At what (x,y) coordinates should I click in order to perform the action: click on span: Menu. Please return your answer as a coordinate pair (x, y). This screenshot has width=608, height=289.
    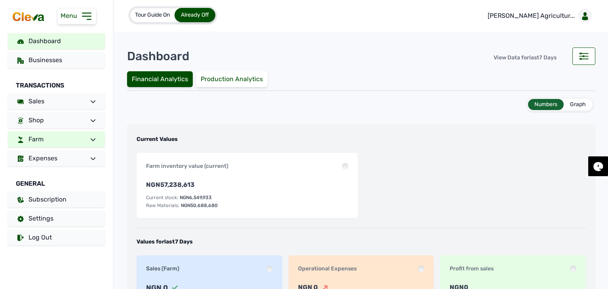
    Looking at the image, I should click on (70, 15).